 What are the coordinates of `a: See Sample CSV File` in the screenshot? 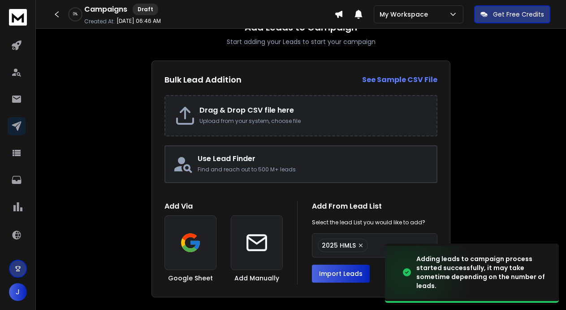 It's located at (400, 80).